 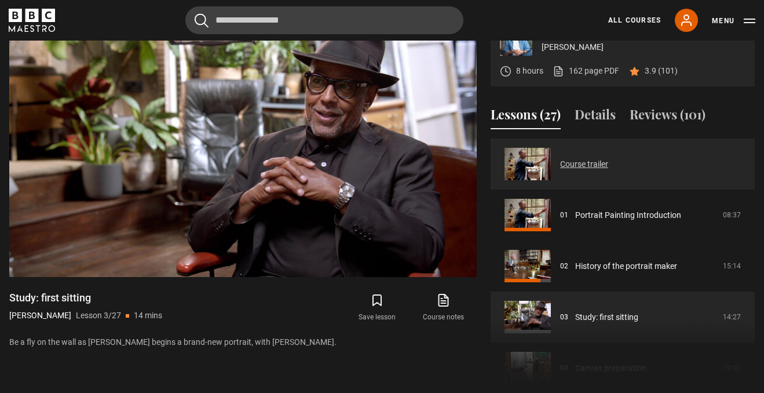 What do you see at coordinates (444, 308) in the screenshot?
I see `a: Course notes` at bounding box center [444, 308].